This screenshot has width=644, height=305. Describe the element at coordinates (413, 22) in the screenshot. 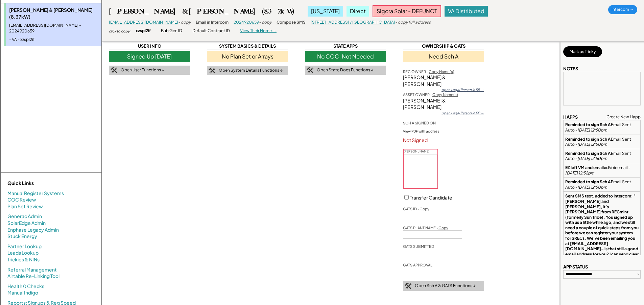

I see `div: - copy full address` at that location.